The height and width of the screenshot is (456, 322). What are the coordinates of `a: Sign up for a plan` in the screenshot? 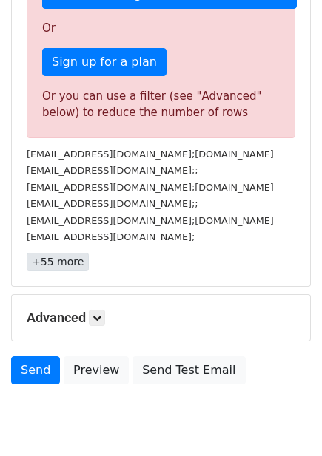 It's located at (104, 62).